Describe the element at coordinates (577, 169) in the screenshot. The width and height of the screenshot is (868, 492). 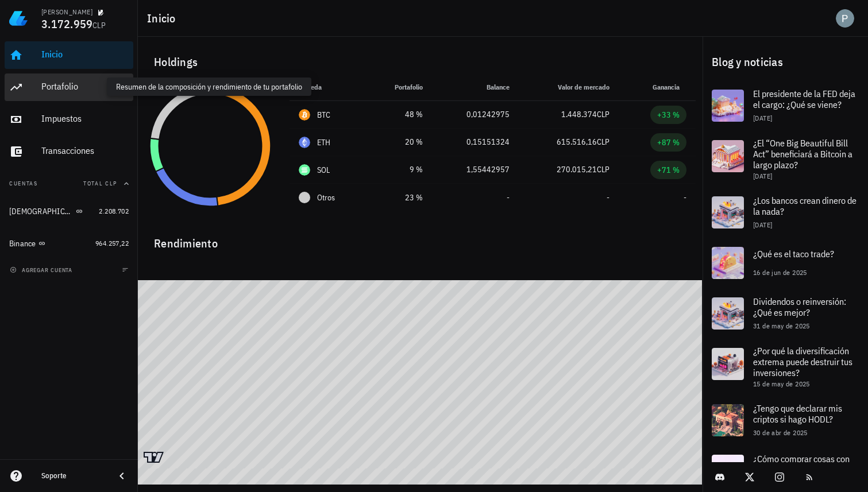
I see `span: 270.015,21` at that location.